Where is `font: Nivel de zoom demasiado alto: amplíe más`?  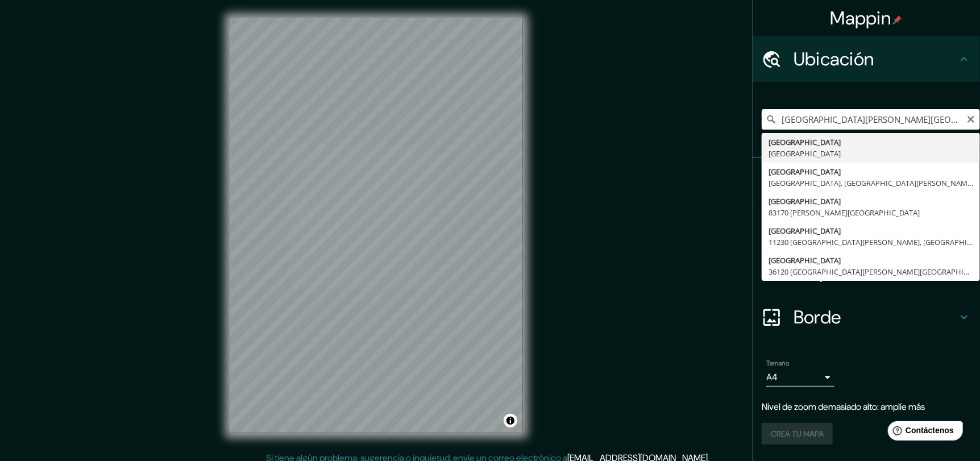
font: Nivel de zoom demasiado alto: amplíe más is located at coordinates (842, 406).